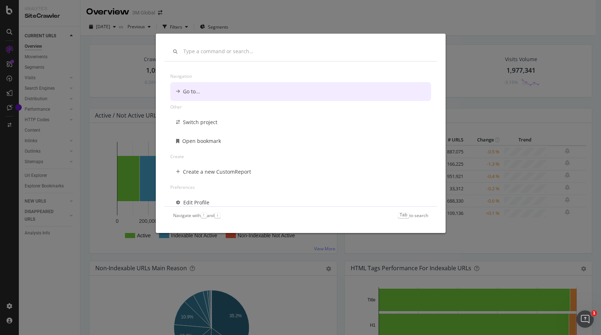  What do you see at coordinates (594, 314) in the screenshot?
I see `span: 1` at bounding box center [594, 314].